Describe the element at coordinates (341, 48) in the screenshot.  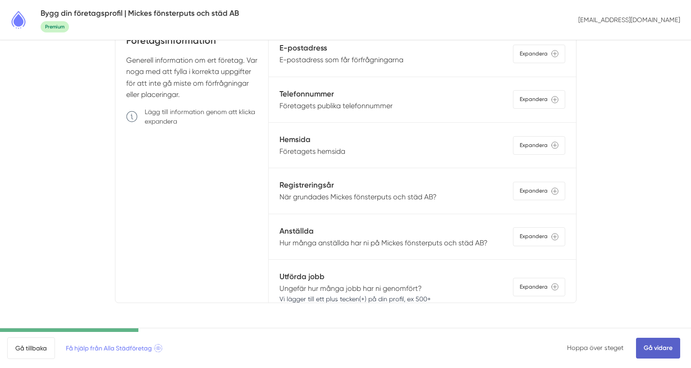
I see `h5: E-postadress` at that location.